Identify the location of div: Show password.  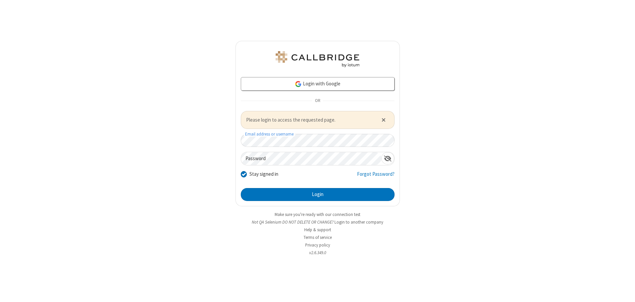
(388, 158).